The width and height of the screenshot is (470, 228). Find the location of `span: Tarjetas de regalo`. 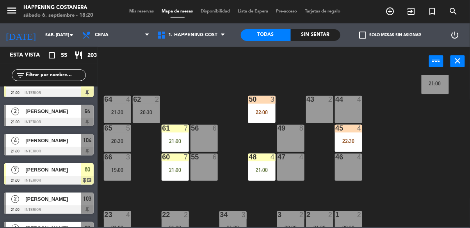

span: Tarjetas de regalo is located at coordinates (323, 11).